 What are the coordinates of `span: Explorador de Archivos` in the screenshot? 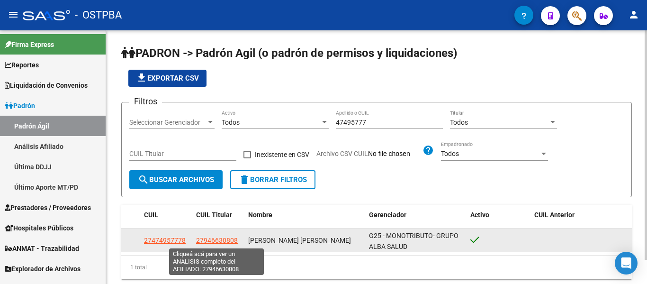 It's located at (43, 269).